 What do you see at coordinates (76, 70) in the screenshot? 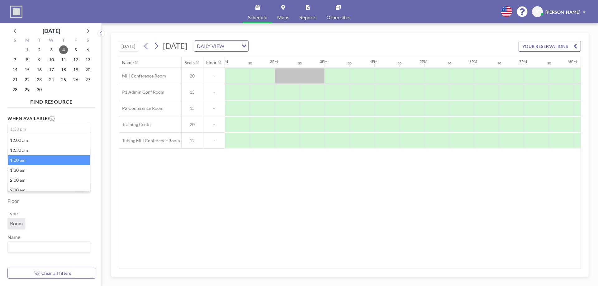
I see `span: Friday, September 19, 2025` at bounding box center [76, 70].